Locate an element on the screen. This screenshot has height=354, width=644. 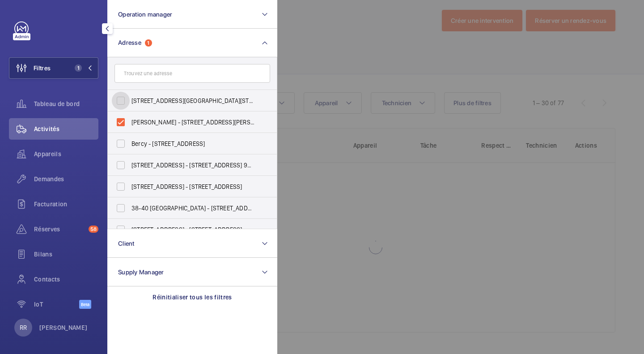
span: 58 is located at coordinates (93, 229).